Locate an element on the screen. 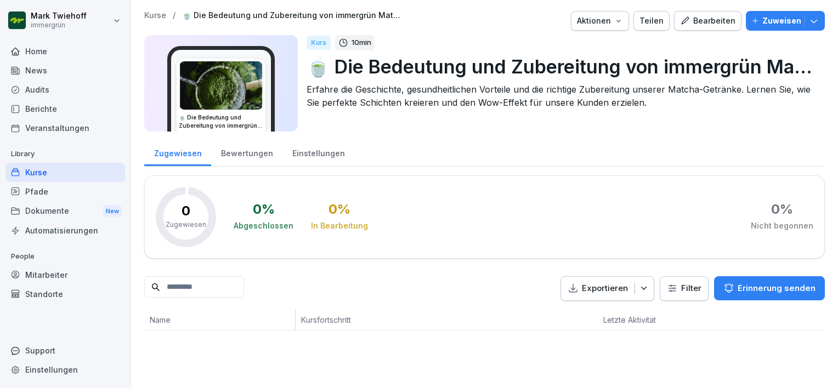 Image resolution: width=838 pixels, height=388 pixels. p: immergrün is located at coordinates (59, 25).